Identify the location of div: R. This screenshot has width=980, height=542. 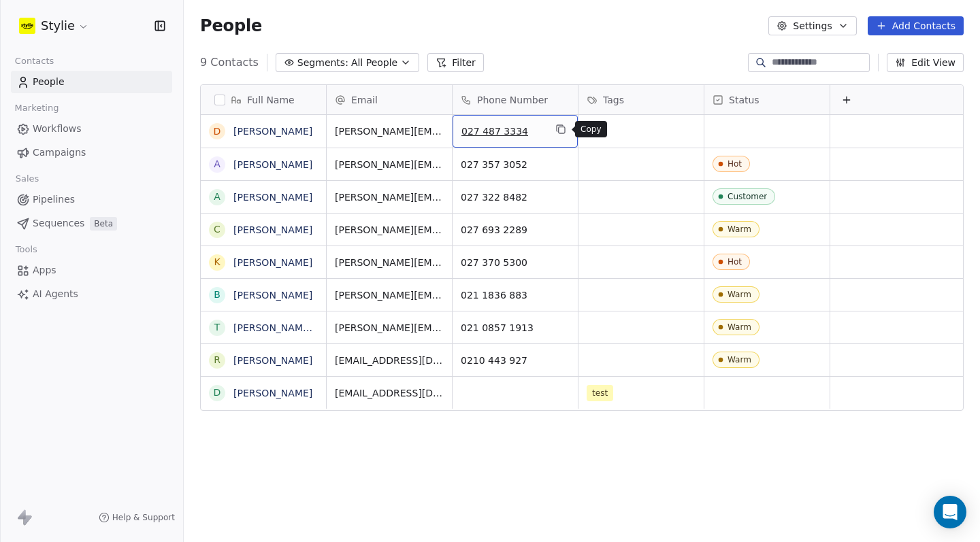
(217, 360).